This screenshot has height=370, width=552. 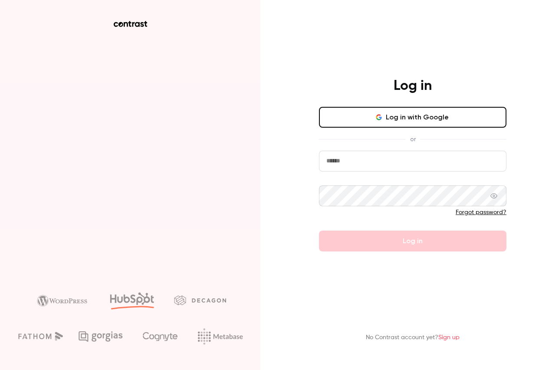 I want to click on p: No Contrast account yet?, so click(x=413, y=337).